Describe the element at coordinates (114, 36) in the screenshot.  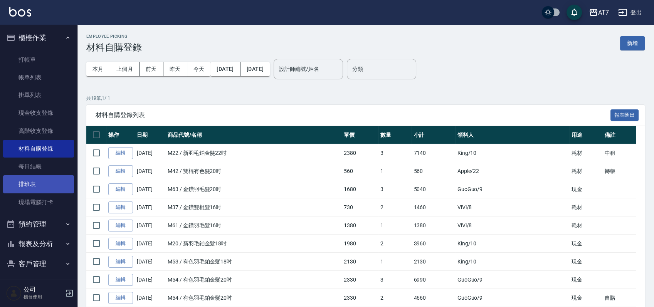
I see `h2: Employee Picking` at that location.